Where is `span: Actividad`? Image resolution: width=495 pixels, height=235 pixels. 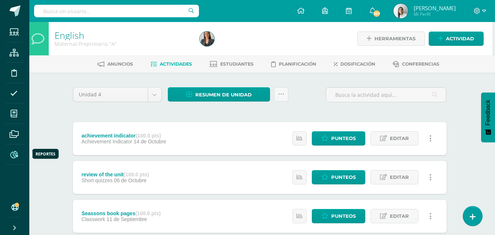
span: Actividad is located at coordinates (460, 38).